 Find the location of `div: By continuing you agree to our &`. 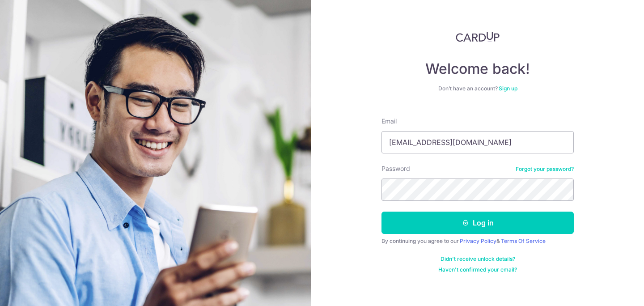

div: By continuing you agree to our & is located at coordinates (478, 241).